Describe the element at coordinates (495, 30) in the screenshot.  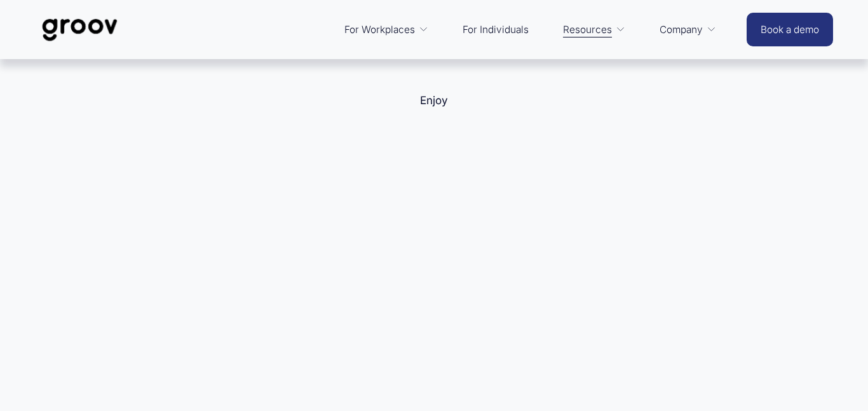
I see `a: For Individuals` at that location.